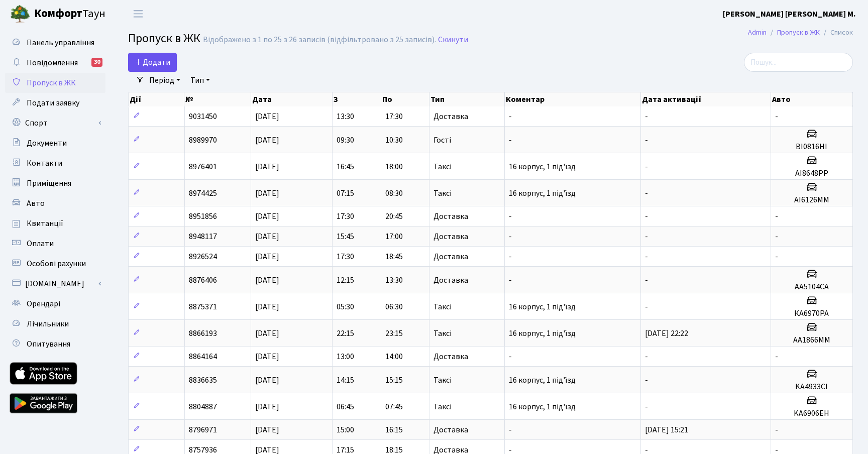 This screenshot has width=868, height=454. What do you see at coordinates (345, 280) in the screenshot?
I see `span: 12:15` at bounding box center [345, 280].